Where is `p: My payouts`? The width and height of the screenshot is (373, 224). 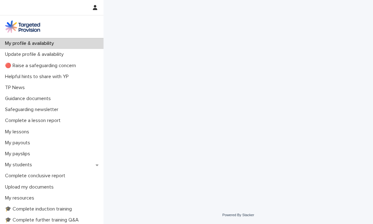 p: My payouts is located at coordinates (19, 143).